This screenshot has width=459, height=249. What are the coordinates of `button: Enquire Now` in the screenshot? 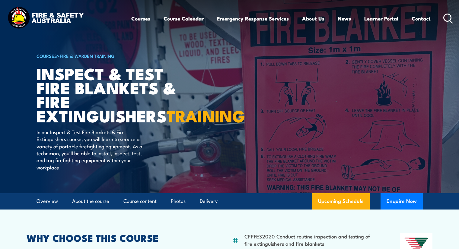 It's located at (402, 202).